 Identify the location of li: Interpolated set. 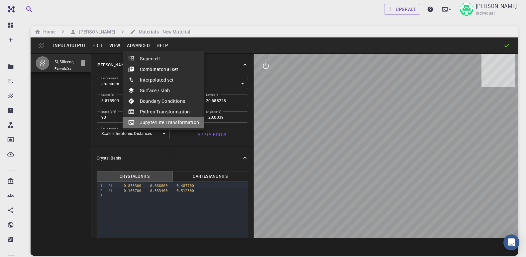
(163, 80).